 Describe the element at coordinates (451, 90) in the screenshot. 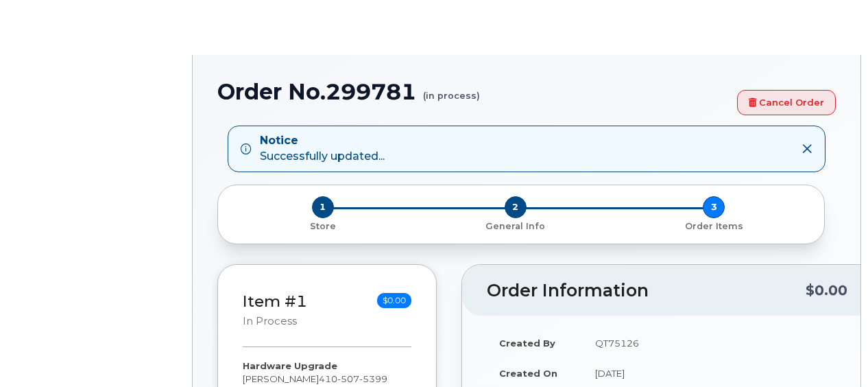

I see `small: (in process)` at that location.